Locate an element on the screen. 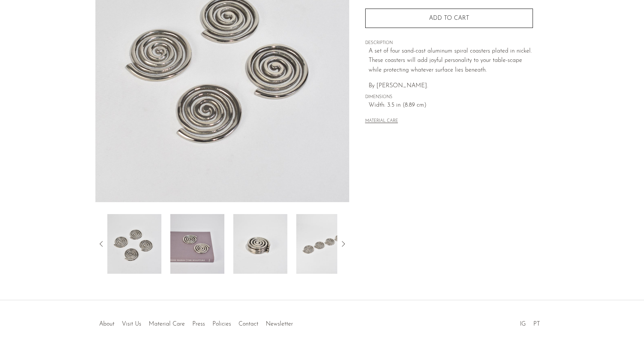 This screenshot has height=364, width=644. a: PT is located at coordinates (537, 324).